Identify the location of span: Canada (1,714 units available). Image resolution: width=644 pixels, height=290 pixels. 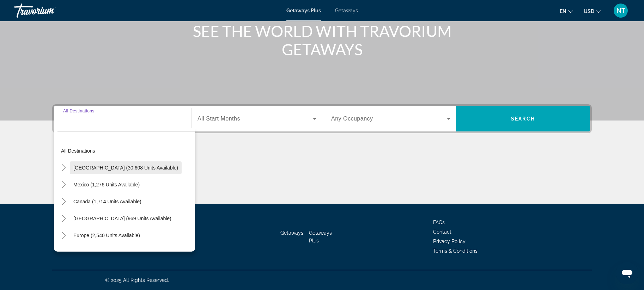
(107, 201).